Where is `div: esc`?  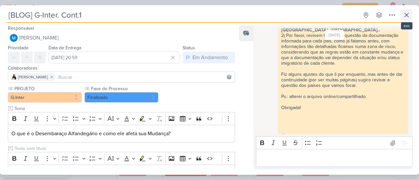
div: esc is located at coordinates (406, 26).